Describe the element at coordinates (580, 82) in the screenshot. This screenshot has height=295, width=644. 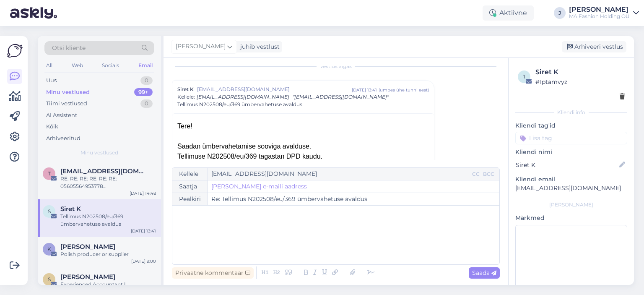
I see `div: # 1ptamvyz` at that location.